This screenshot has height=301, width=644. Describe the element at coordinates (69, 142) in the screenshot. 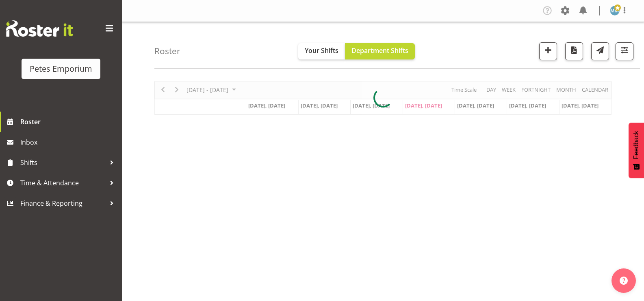

I see `span: Inbox` at that location.